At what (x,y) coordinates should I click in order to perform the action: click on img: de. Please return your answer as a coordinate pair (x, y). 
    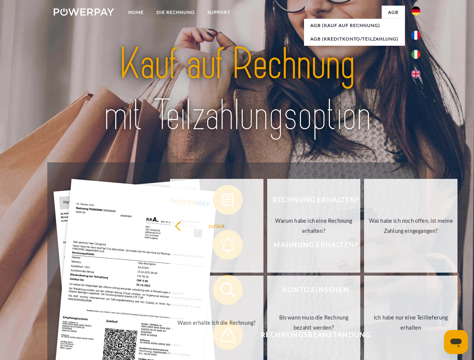
    Looking at the image, I should click on (416, 11).